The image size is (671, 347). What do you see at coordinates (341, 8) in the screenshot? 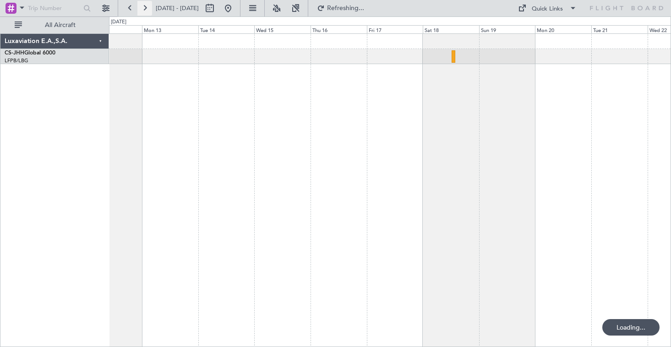
I see `button: Refreshing...` at bounding box center [341, 8].